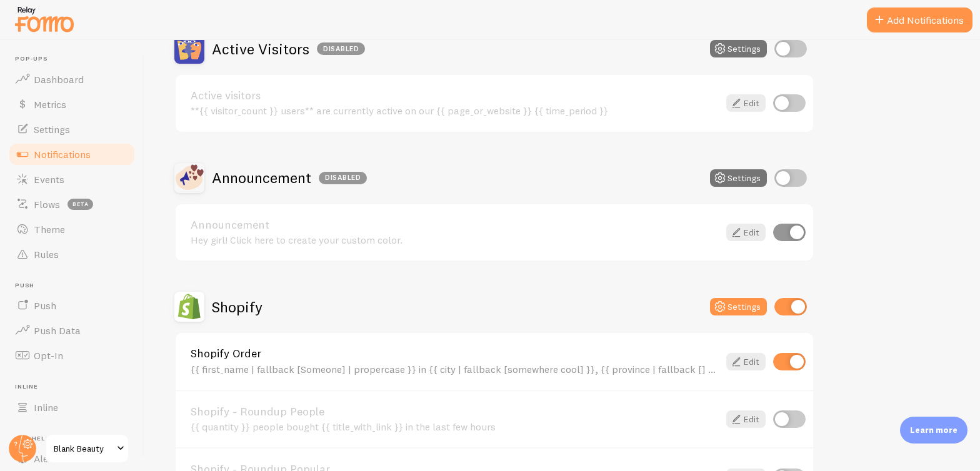  What do you see at coordinates (72, 179) in the screenshot?
I see `a: Events` at bounding box center [72, 179].